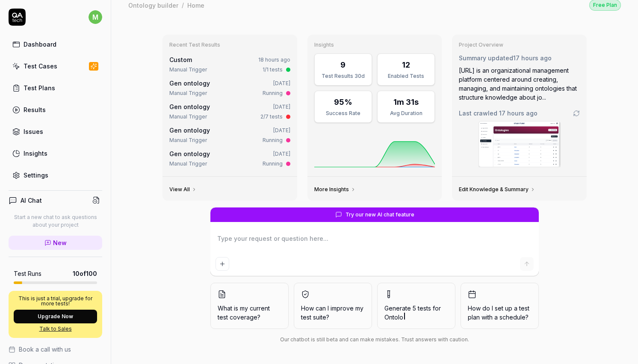  Describe the element at coordinates (55, 329) in the screenshot. I see `a: Talk to Sales` at that location.